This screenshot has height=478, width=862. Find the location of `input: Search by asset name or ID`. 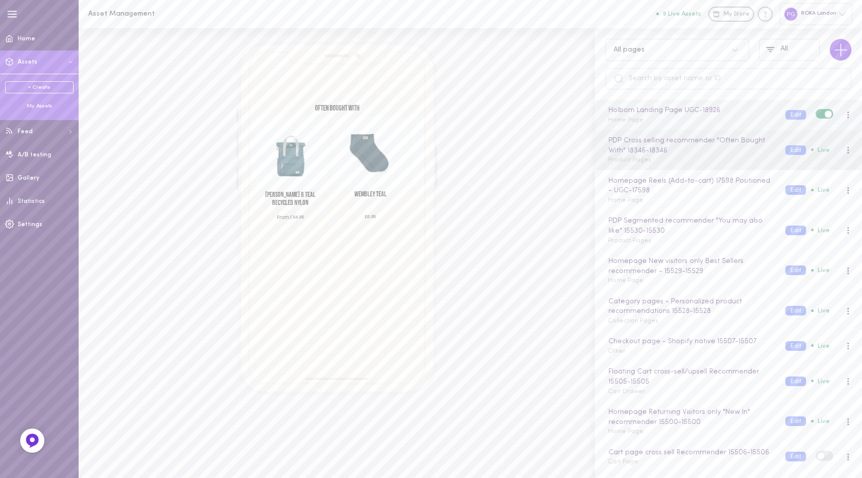

input: Search by asset name or ID is located at coordinates (729, 79).